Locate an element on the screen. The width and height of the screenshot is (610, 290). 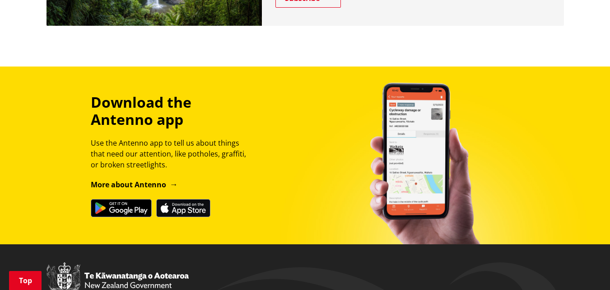
a: More about Antenno is located at coordinates (134, 184).